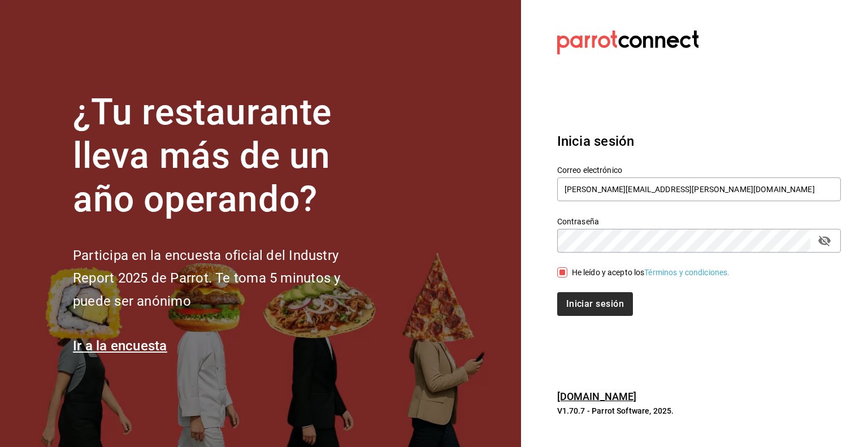  I want to click on button: passwordField, so click(825, 241).